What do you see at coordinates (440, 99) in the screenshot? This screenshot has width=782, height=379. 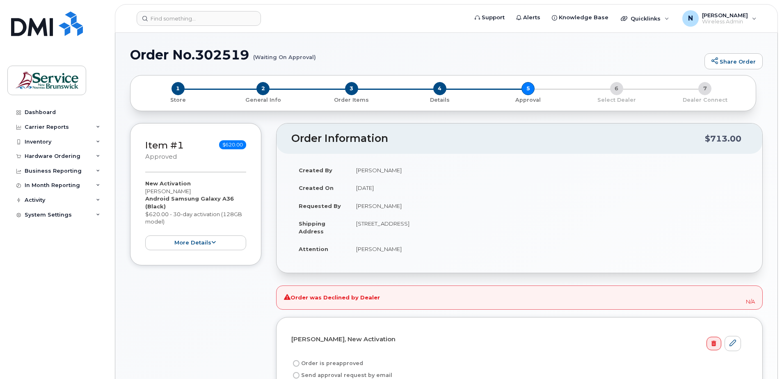 I see `a: 4 Details` at bounding box center [440, 99].